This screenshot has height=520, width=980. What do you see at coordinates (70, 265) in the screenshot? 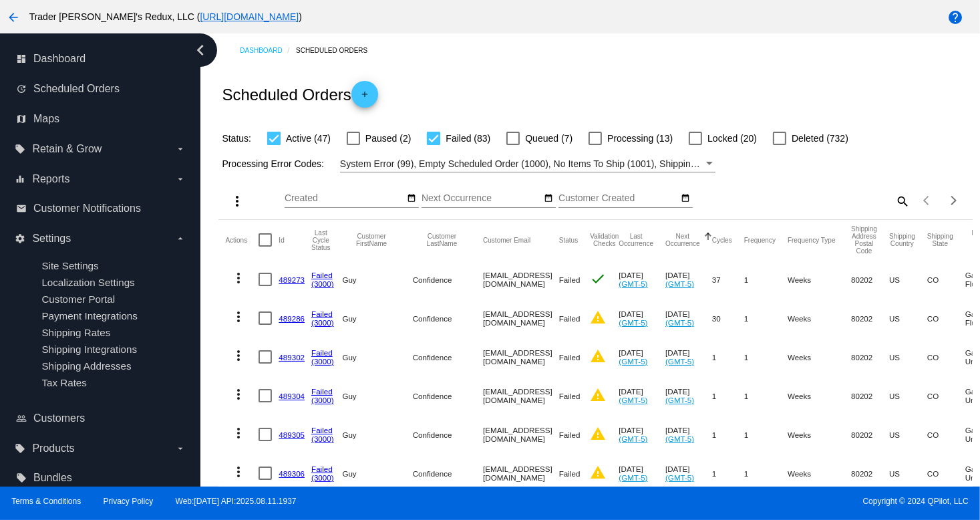
I see `span: Site Settings` at bounding box center [70, 265].